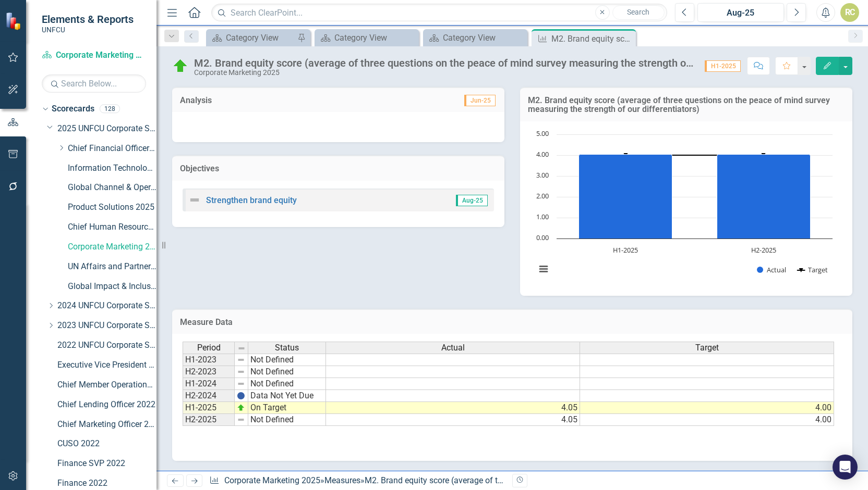  What do you see at coordinates (87, 19) in the screenshot?
I see `span: Elements & Reports` at bounding box center [87, 19].